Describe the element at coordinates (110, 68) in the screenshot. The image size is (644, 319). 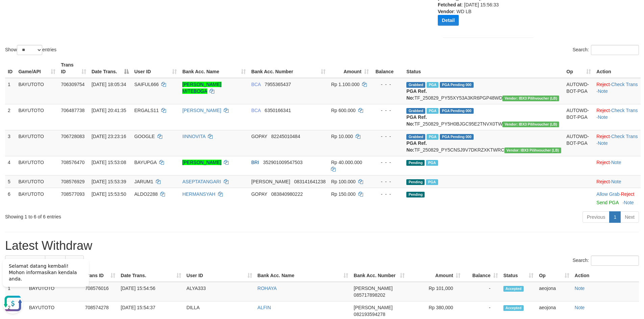
I see `th: Date Trans.: activate to sort column descending` at that location.